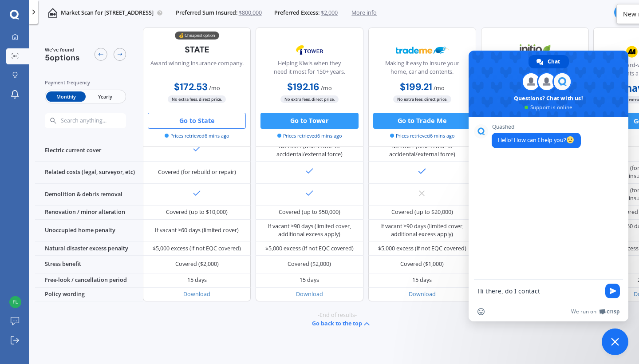 The image size is (639, 364). I want to click on span: $2,000, so click(329, 13).